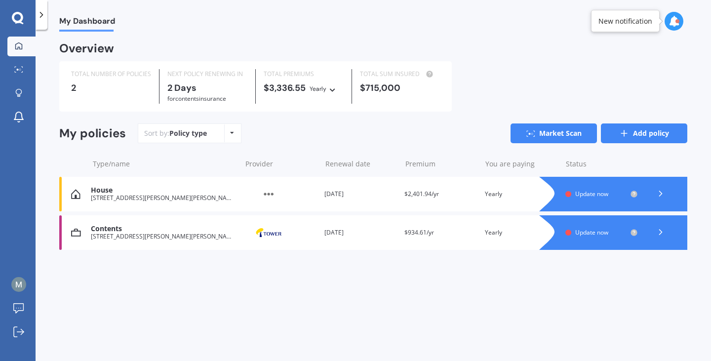 This screenshot has width=711, height=361. I want to click on div: 2, so click(111, 88).